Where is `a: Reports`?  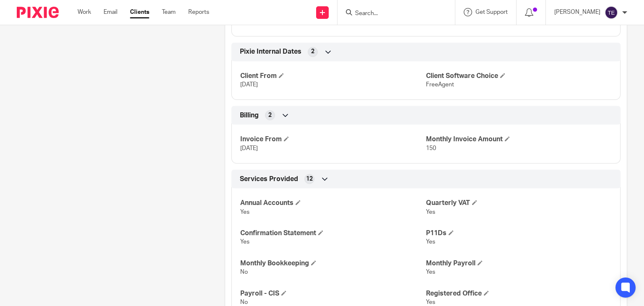 a: Reports is located at coordinates (199, 12).